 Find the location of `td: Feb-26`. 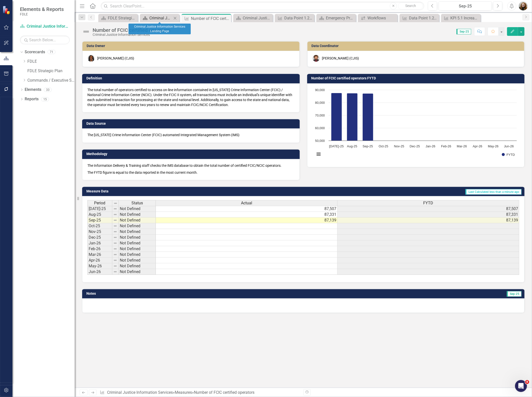

td: Feb-26 is located at coordinates (100, 249).